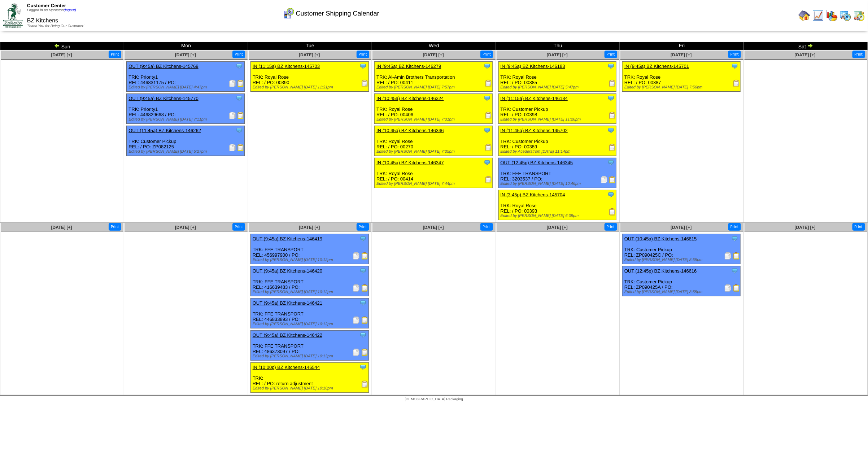 This screenshot has height=453, width=868. Describe the element at coordinates (434, 46) in the screenshot. I see `td: Wed` at that location.